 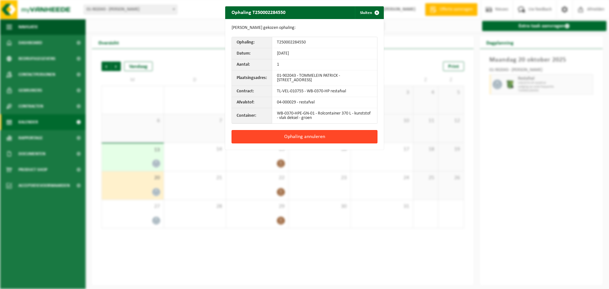 I want to click on th: Contract:, so click(x=252, y=91).